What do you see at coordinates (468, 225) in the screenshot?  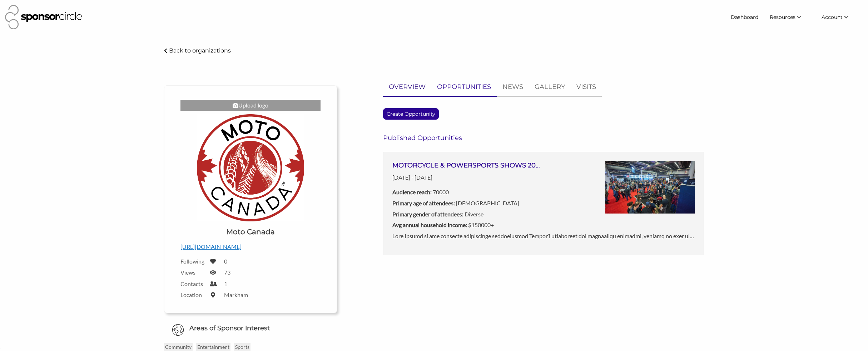 I see `p: $150000+` at bounding box center [468, 225].